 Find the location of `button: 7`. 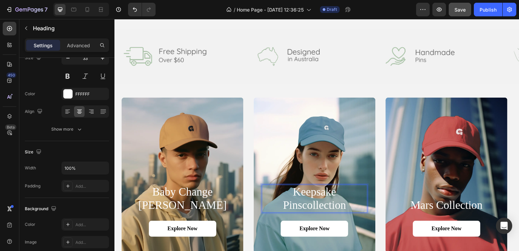

button: 7 is located at coordinates (27, 10).